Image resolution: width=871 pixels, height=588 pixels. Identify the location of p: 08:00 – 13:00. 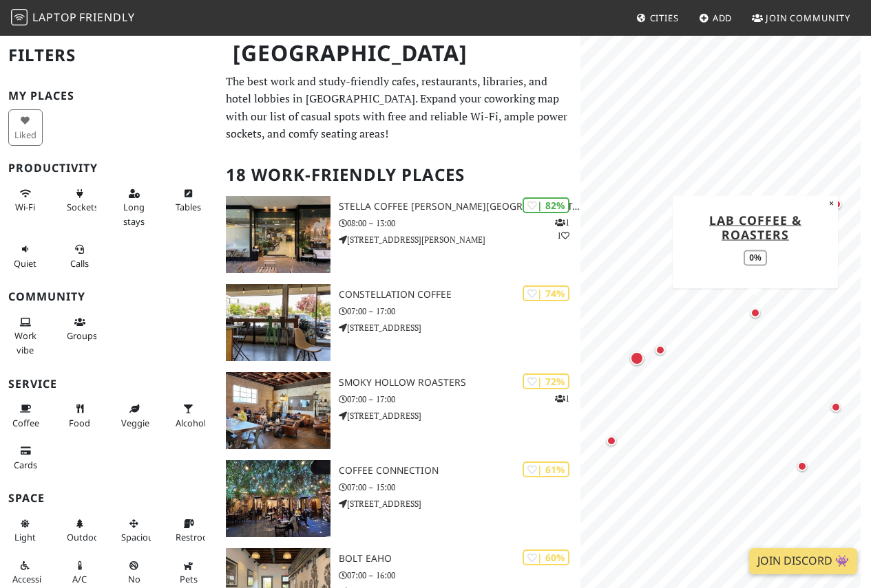
(460, 223).